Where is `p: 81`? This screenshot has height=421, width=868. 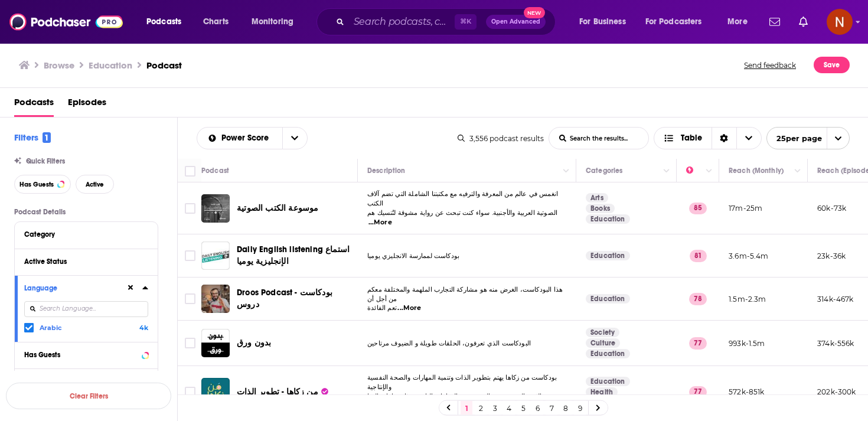
p: 81 is located at coordinates (698, 256).